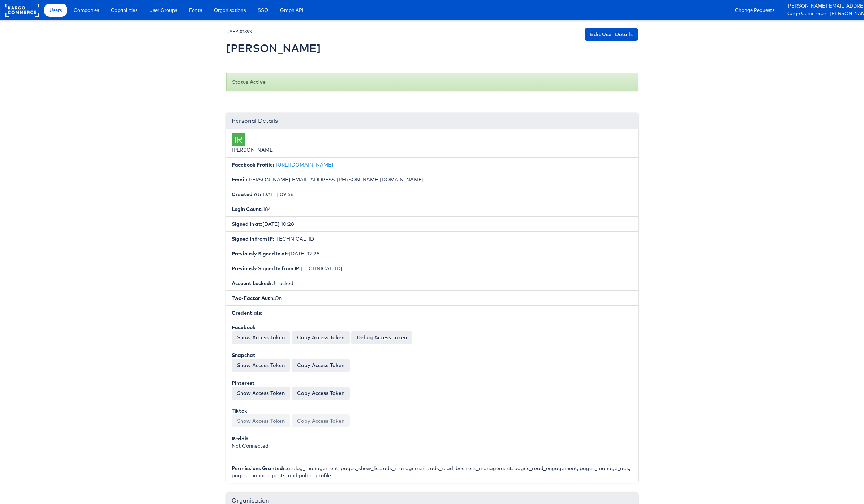  What do you see at coordinates (163, 10) in the screenshot?
I see `span: User Groups` at bounding box center [163, 10].